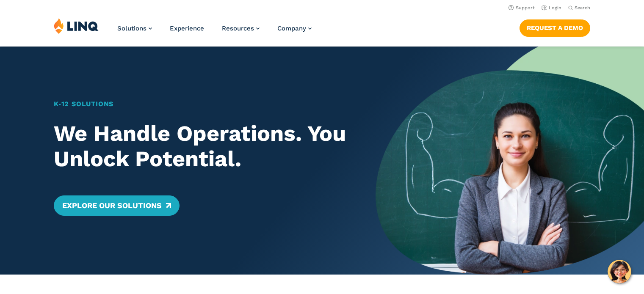 The width and height of the screenshot is (644, 294). I want to click on h2: We Handle Operations. You Unlock Potential., so click(201, 146).